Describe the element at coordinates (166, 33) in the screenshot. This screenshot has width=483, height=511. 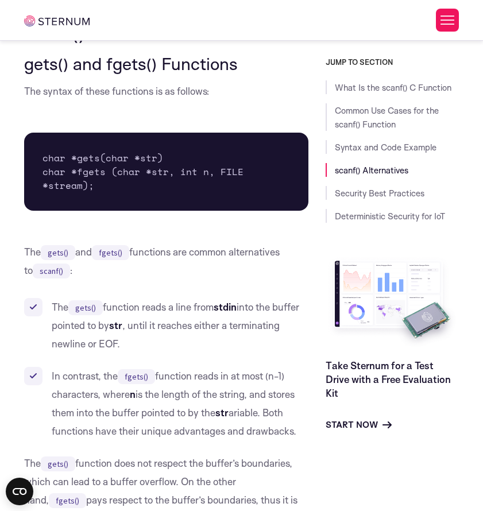
I see `h2: scanf() Alternatives` at that location.